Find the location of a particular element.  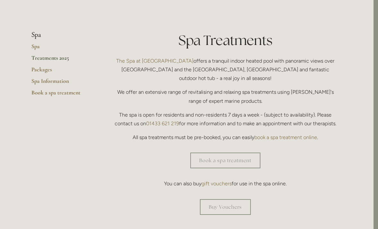

p: You can also buy for use in the spa online. is located at coordinates (225, 183).